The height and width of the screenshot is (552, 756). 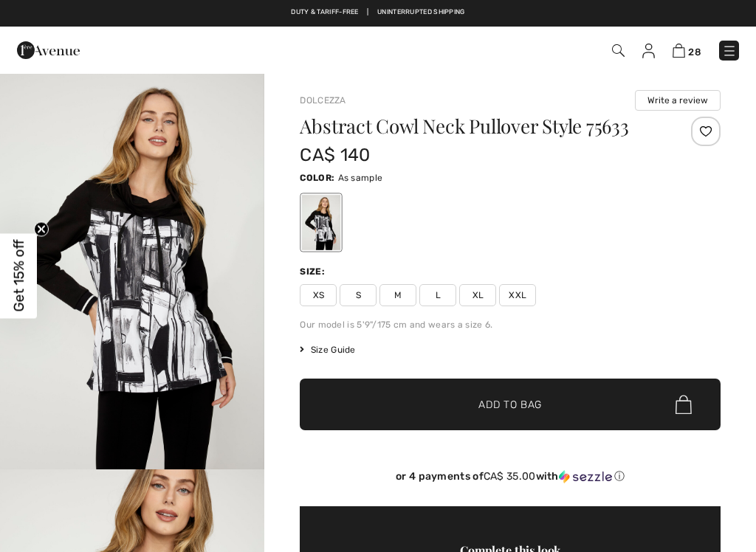 I want to click on a: Dolcezza, so click(x=323, y=100).